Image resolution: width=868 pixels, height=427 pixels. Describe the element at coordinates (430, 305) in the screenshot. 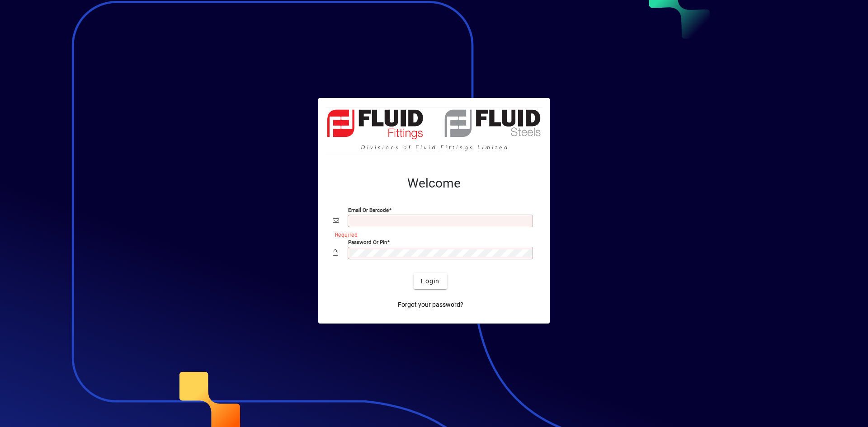

I see `a: Forgot your password?` at that location.